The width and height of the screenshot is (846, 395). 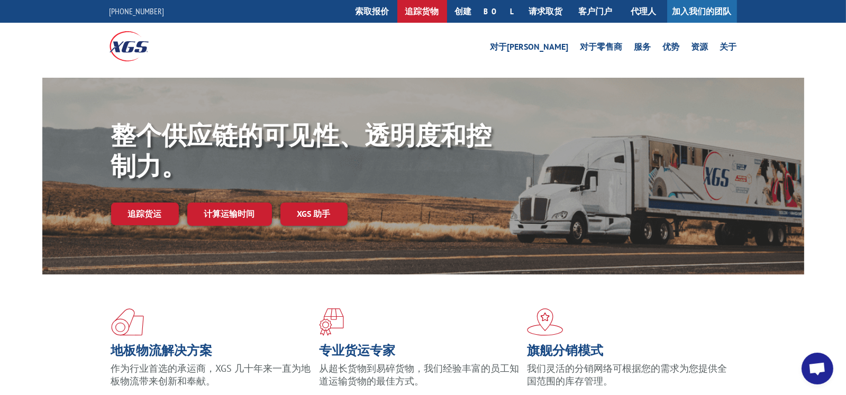 What do you see at coordinates (357, 350) in the screenshot?
I see `font: 专业货运专家` at bounding box center [357, 350].